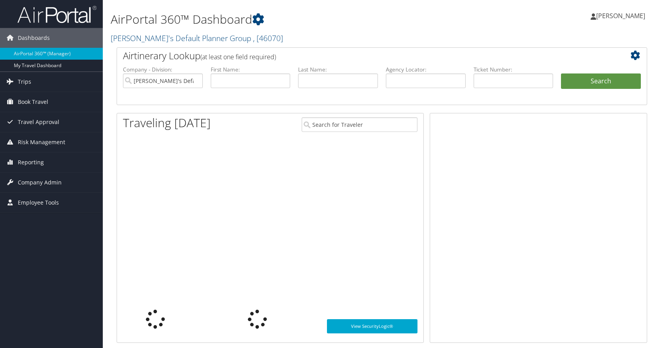  What do you see at coordinates (40, 183) in the screenshot?
I see `span: Company Admin` at bounding box center [40, 183].